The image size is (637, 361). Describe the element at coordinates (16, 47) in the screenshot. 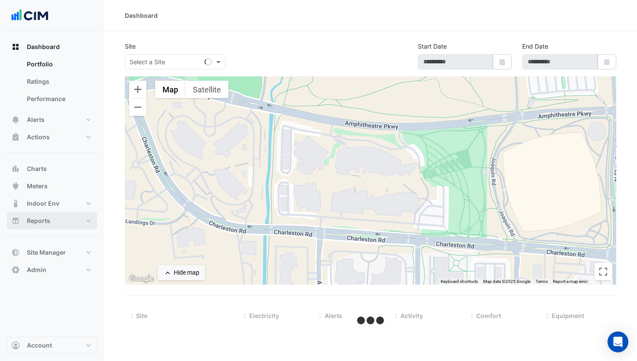

I see `app-icon: Dashboard` at that location.